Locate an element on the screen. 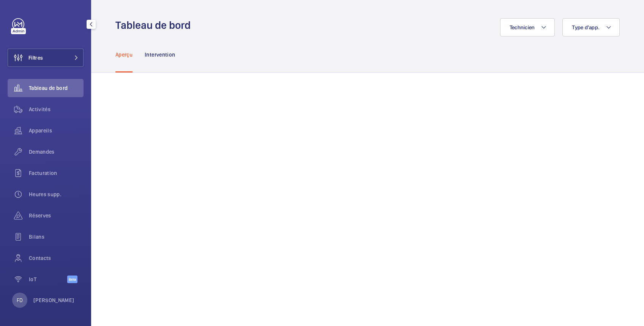 This screenshot has width=644, height=326. p: Aperçu is located at coordinates (124, 54).